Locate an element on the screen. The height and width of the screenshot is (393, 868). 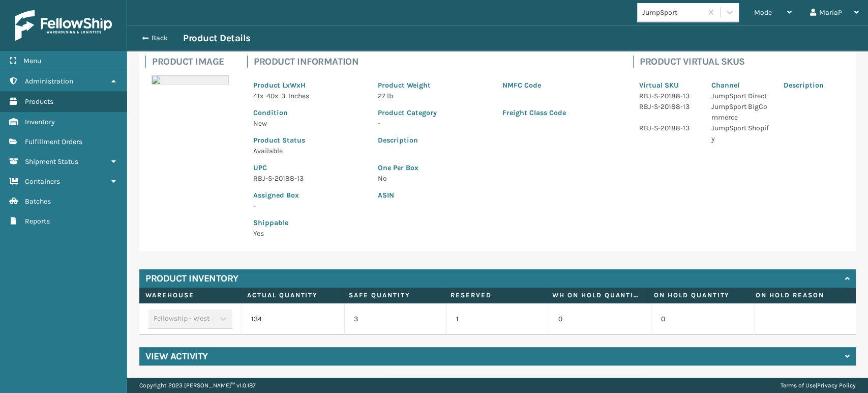
p: JumpSport Direct is located at coordinates (741, 96).